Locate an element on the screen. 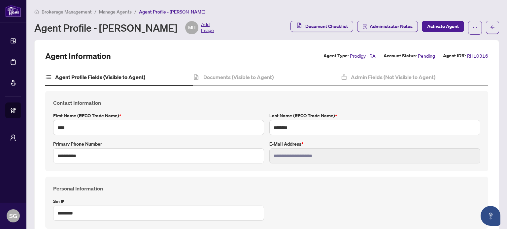 This screenshot has height=229, width=507. label: Agent Type: is located at coordinates (336, 56).